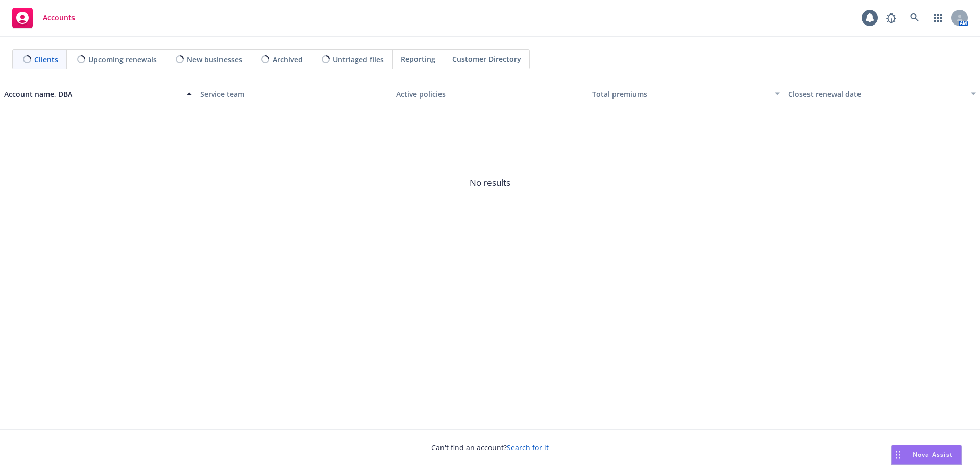 Image resolution: width=980 pixels, height=465 pixels. Describe the element at coordinates (933, 454) in the screenshot. I see `span: Nova Assist` at that location.